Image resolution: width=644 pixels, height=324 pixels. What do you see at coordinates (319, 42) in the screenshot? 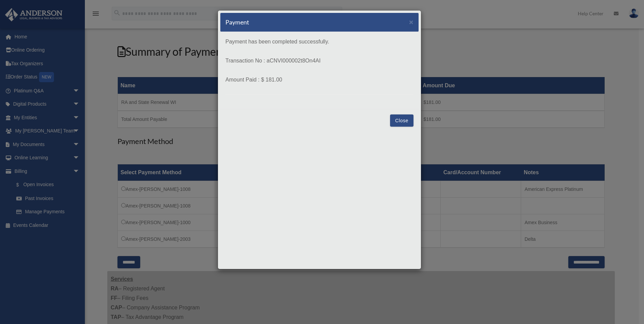
I see `p: Payment has been completed successfully.` at bounding box center [319, 42].